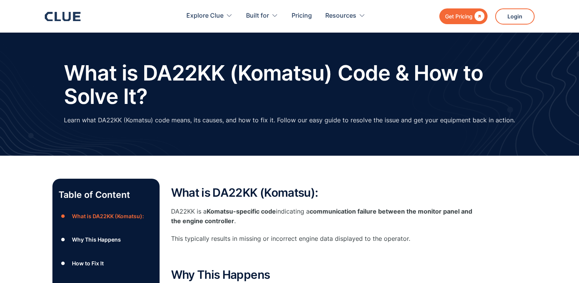  What do you see at coordinates (324, 216) in the screenshot?
I see `p: DA22KK is a indicating a .` at bounding box center [324, 216].